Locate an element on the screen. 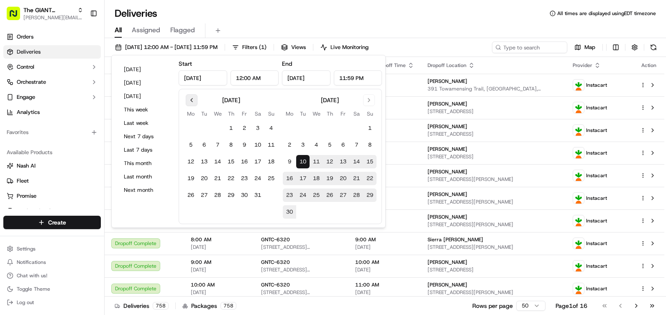 The height and width of the screenshot is (315, 666). span: All is located at coordinates (118, 30).